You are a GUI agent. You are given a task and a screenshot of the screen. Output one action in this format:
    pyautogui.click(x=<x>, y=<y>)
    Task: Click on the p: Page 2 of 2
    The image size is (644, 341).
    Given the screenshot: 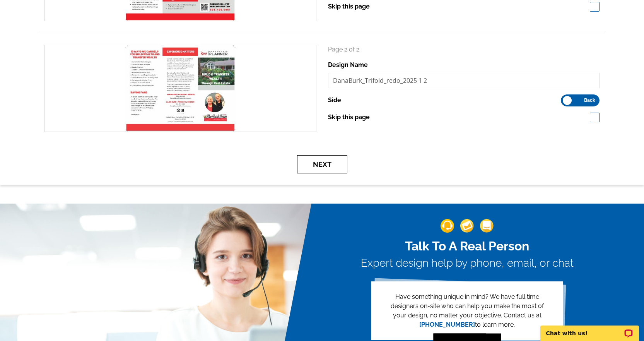 What is the action you would take?
    pyautogui.click(x=464, y=50)
    